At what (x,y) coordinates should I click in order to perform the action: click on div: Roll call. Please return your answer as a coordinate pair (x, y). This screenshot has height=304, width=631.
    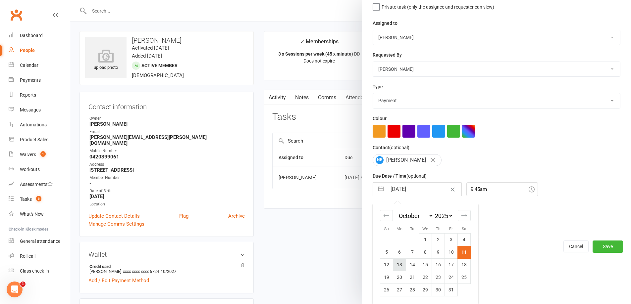
    Looking at the image, I should click on (27, 256).